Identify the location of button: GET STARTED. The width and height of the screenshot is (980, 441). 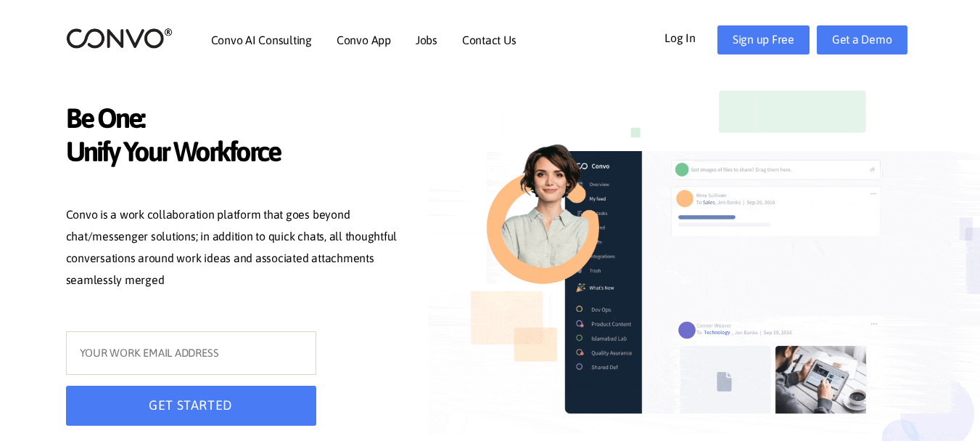
(191, 406).